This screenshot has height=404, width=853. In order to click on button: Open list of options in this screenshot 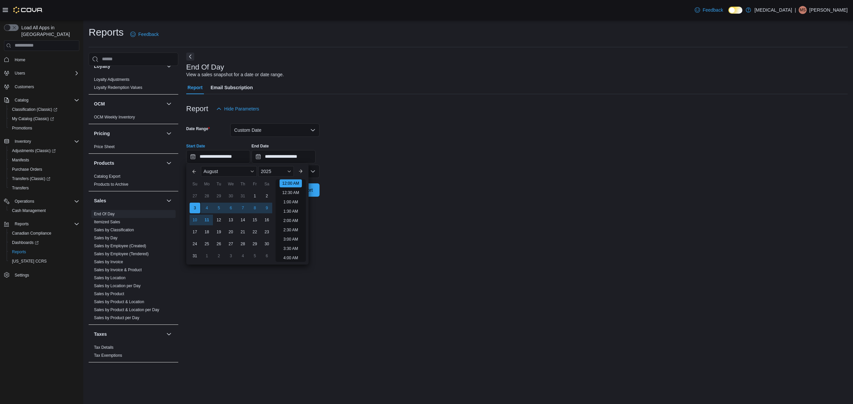, I will do `click(313, 172)`.